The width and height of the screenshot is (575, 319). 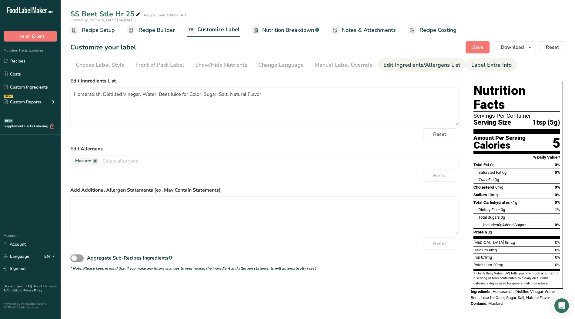 I want to click on label: Edit Ingredients List, so click(x=264, y=81).